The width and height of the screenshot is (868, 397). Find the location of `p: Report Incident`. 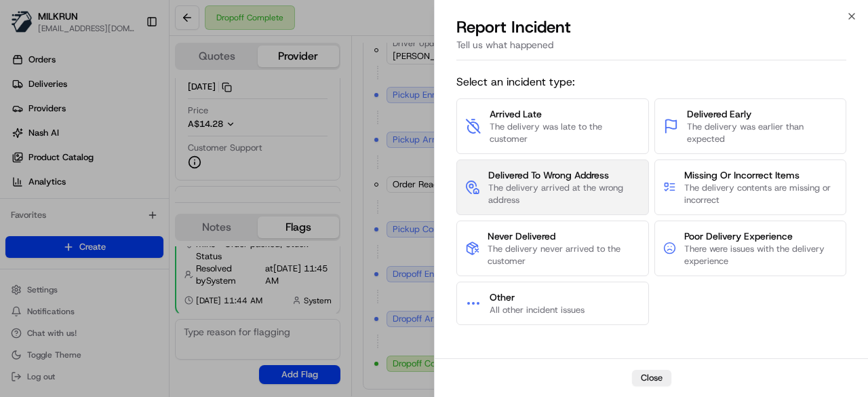

p: Report Incident is located at coordinates (513, 27).